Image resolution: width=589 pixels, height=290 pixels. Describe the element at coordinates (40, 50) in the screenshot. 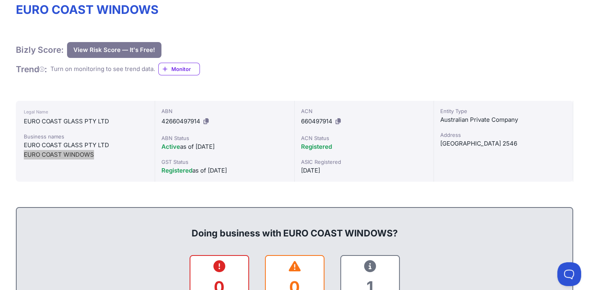

I see `h1: Bizly Score:` at that location.